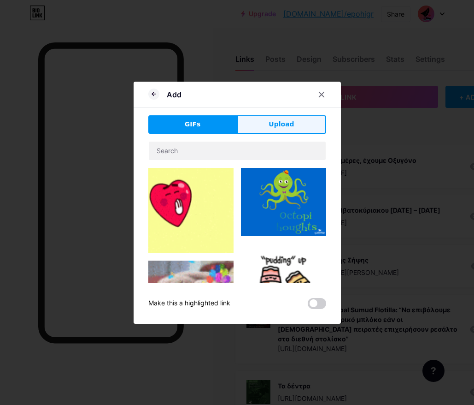 This screenshot has width=474, height=405. I want to click on input: Search, so click(237, 151).